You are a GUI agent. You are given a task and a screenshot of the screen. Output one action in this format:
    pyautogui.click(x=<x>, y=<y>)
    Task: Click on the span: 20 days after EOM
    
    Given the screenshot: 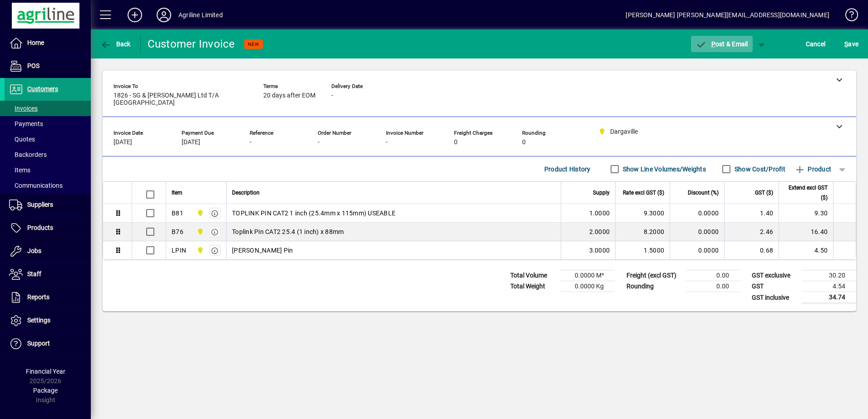 What is the action you would take?
    pyautogui.click(x=289, y=96)
    